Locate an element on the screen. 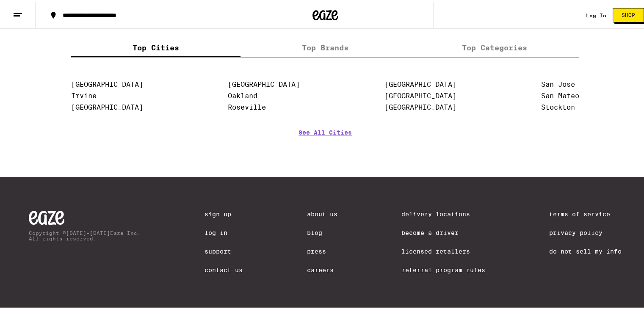  a: Contact Us is located at coordinates (224, 268).